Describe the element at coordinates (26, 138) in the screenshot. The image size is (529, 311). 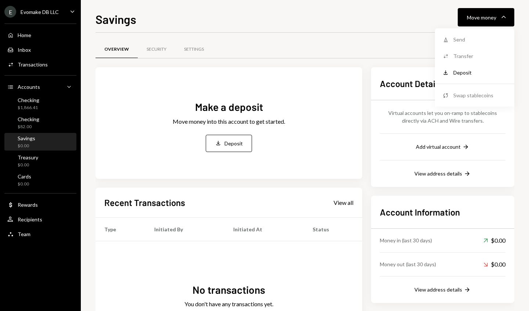
I see `div: Savings` at that location.